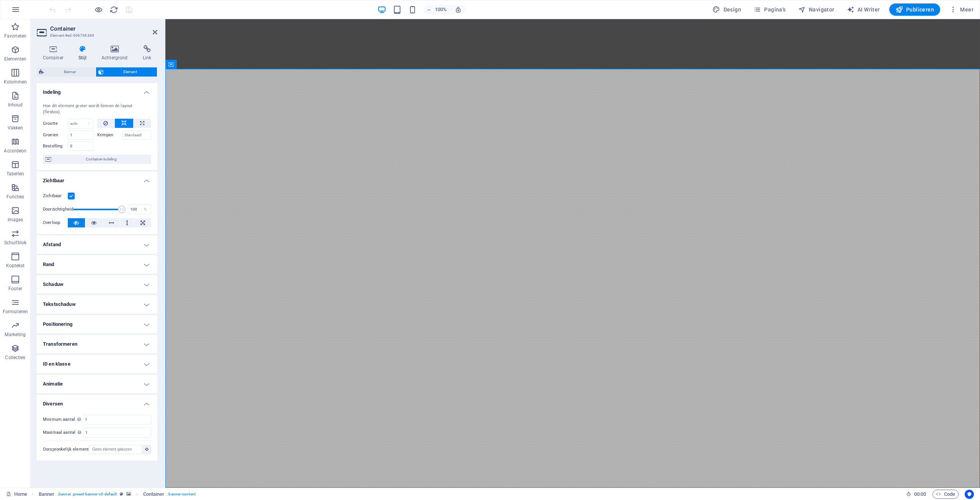 The width and height of the screenshot is (980, 500). Describe the element at coordinates (116, 54) in the screenshot. I see `h4: Achtergrond` at that location.